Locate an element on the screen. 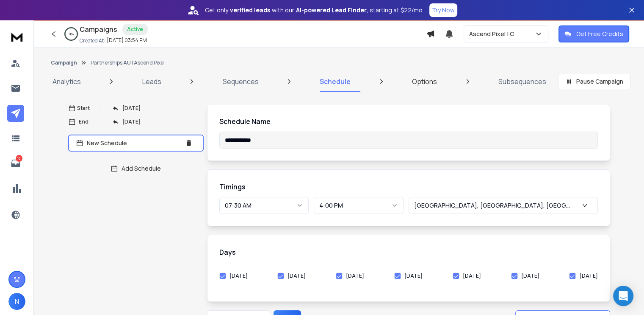 The height and width of the screenshot is (315, 644). strong: AI-powered Lead Finder, is located at coordinates (332, 10).